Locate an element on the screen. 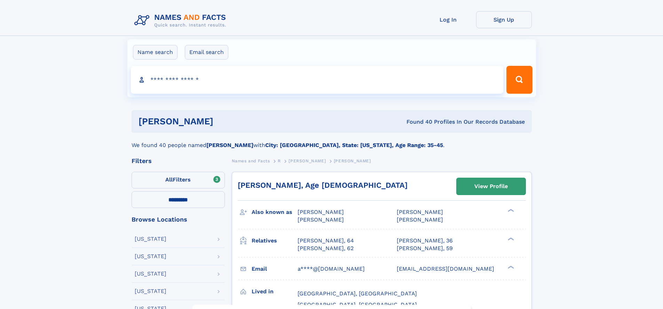  label: Name search is located at coordinates (155, 52).